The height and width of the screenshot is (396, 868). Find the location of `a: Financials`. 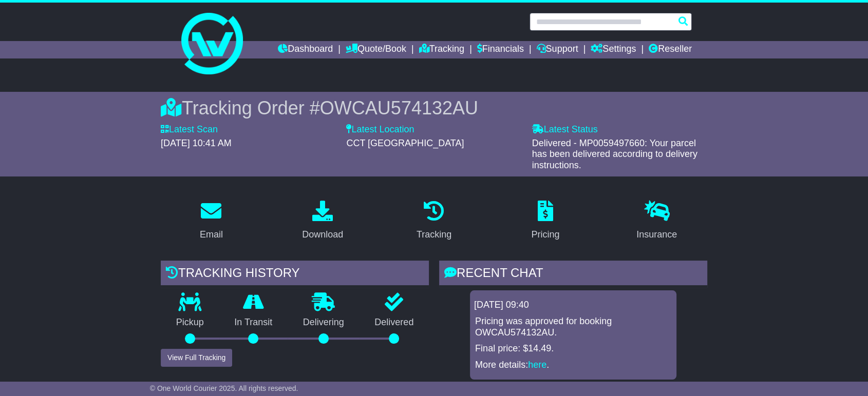

a: Financials is located at coordinates (500, 50).